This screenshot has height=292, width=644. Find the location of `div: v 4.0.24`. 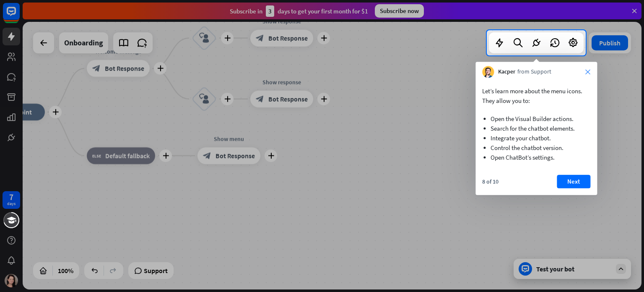

div: v 4.0.24 is located at coordinates (32, 17).